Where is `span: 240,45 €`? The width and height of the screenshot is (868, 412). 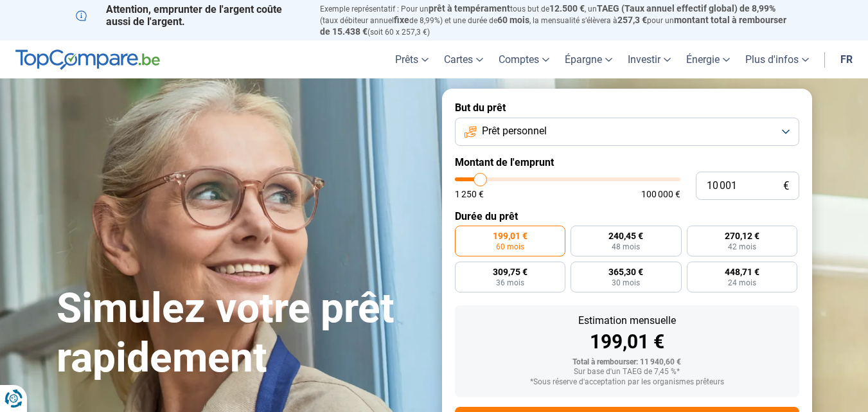 span: 240,45 € is located at coordinates (626, 236).